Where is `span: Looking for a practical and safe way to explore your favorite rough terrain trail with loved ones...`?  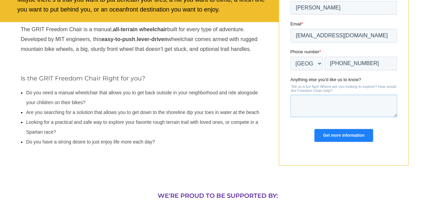 span: Looking for a practical and safe way to explore your favorite rough terrain trail with loved ones... is located at coordinates (142, 127).